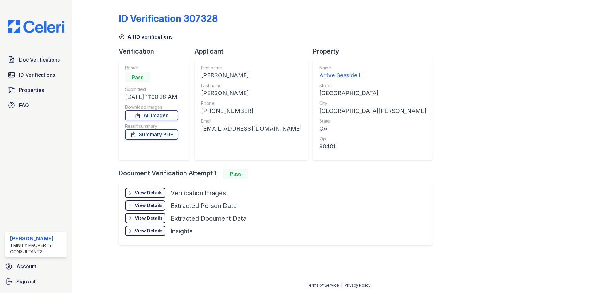  I want to click on div: Result summary, so click(152, 126).